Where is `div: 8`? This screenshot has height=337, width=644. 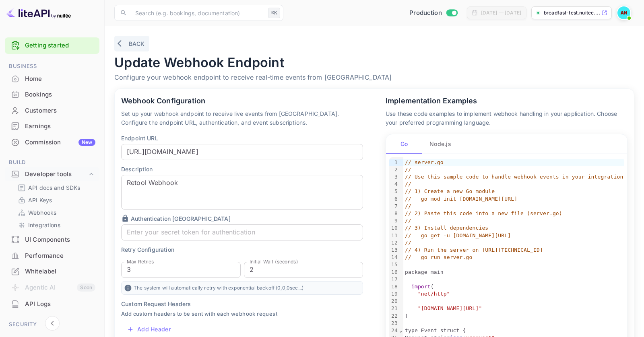 div: 8 is located at coordinates (394, 214).